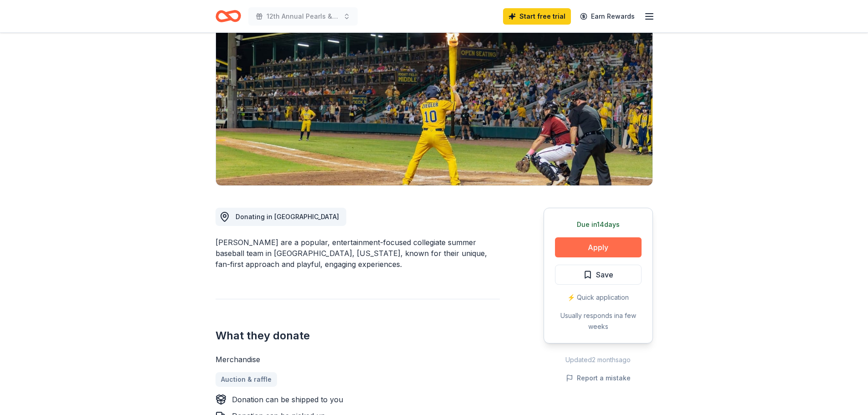  What do you see at coordinates (303, 16) in the screenshot?
I see `span: 12th Annual Pearls & Possibilities Gala` at bounding box center [303, 16].